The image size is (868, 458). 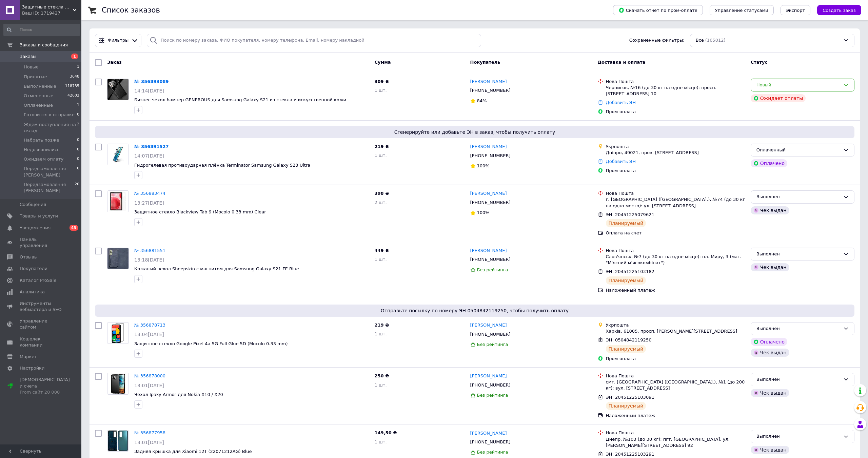 What do you see at coordinates (760, 62) in the screenshot?
I see `span: Статус` at bounding box center [760, 62].